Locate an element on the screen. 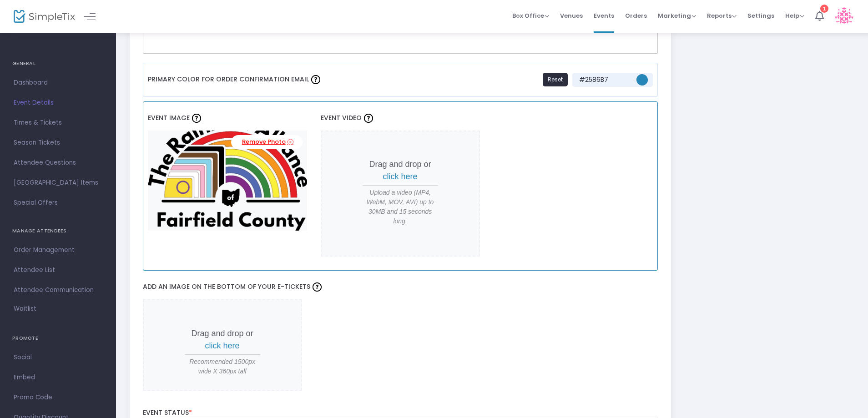 Image resolution: width=868 pixels, height=418 pixels. span: Promo Code is located at coordinates (58, 398).